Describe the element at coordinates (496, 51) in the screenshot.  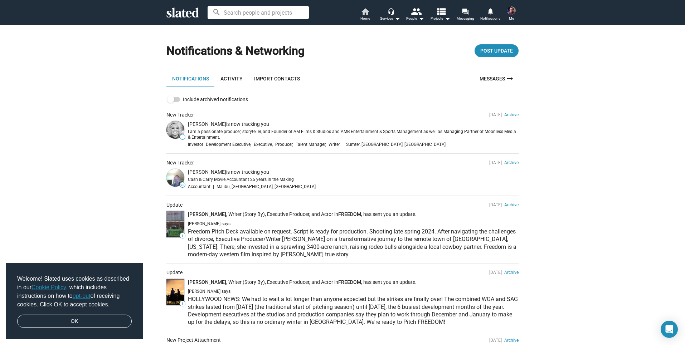
I see `button: Post Update` at that location.